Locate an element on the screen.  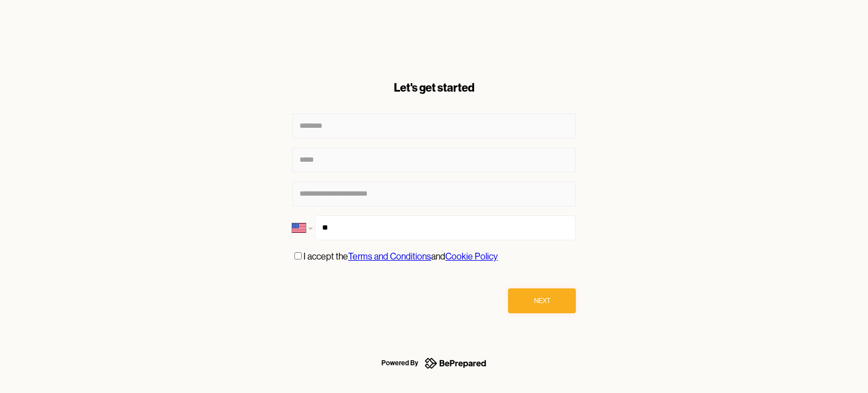
div: Let's get started is located at coordinates (434, 88).